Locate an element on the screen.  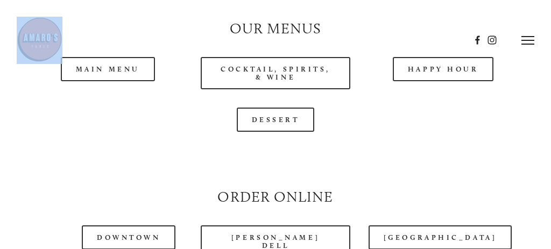
h2: Order Online is located at coordinates (275, 197).